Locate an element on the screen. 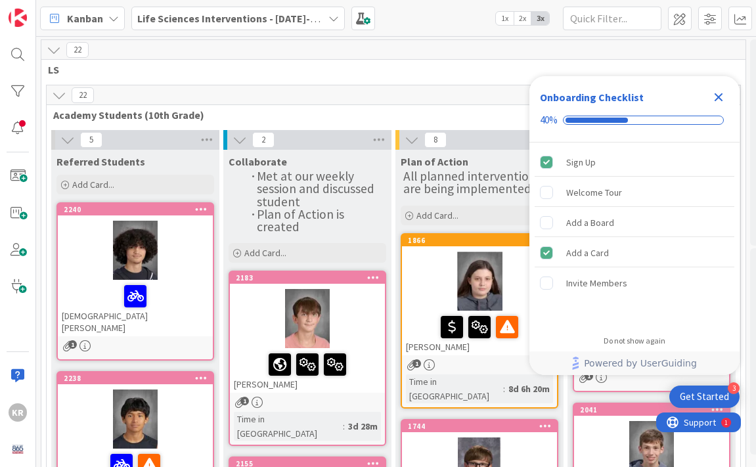  div: 1 is located at coordinates (70, 11).